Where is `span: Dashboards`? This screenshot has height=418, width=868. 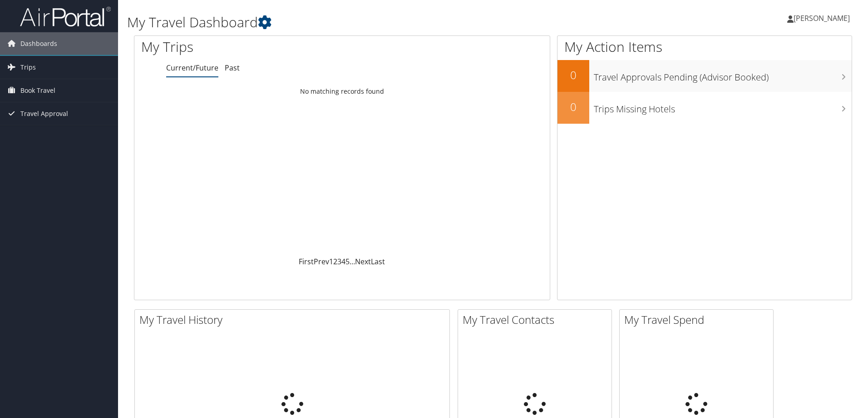 span: Dashboards is located at coordinates (38, 43).